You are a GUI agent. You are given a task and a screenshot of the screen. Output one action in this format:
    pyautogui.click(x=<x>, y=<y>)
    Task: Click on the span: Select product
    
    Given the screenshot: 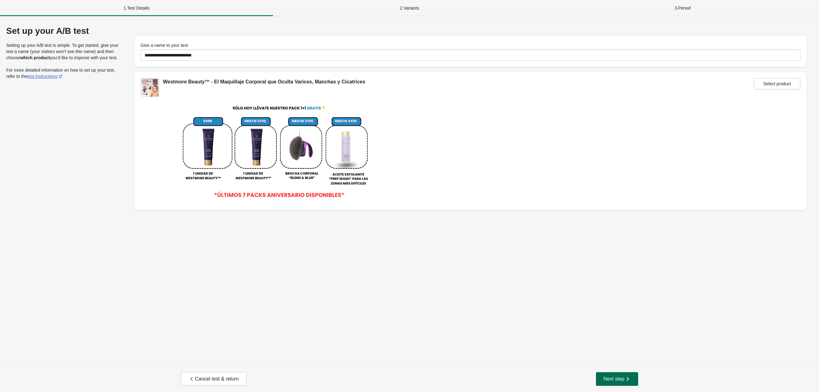 What is the action you would take?
    pyautogui.click(x=777, y=84)
    